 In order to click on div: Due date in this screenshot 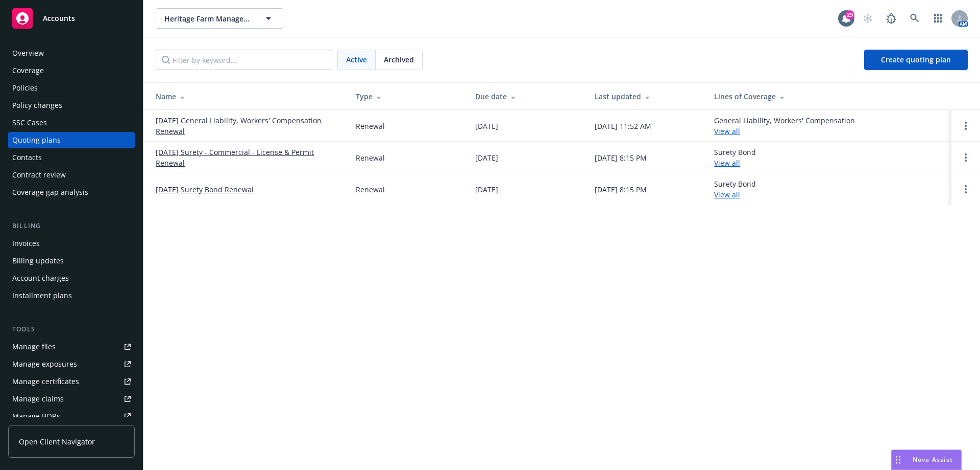, I will do `click(527, 96)`.